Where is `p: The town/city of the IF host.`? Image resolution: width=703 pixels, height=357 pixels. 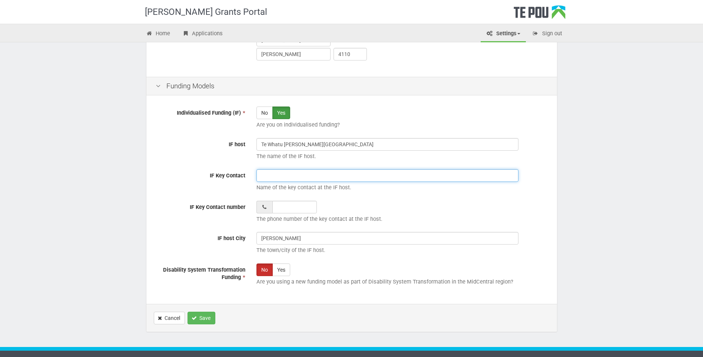
p: The town/city of the IF host. is located at coordinates (402, 250).